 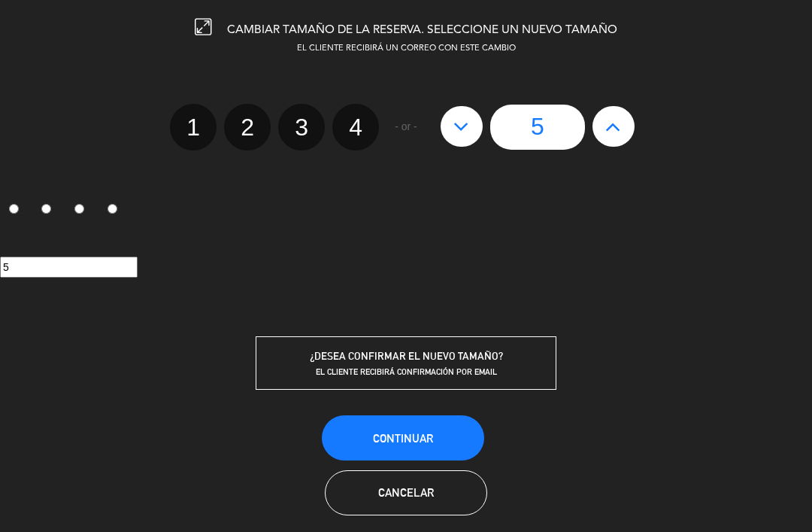 I want to click on button: Continuar, so click(x=403, y=437).